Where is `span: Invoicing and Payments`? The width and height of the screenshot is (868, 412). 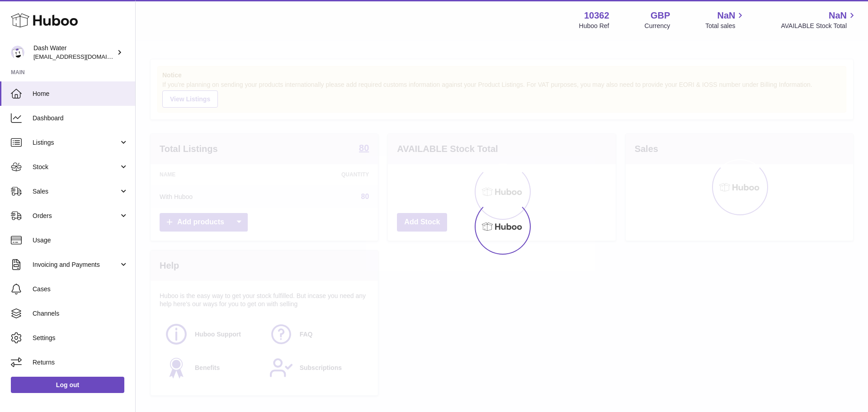
span: Invoicing and Payments is located at coordinates (76, 265).